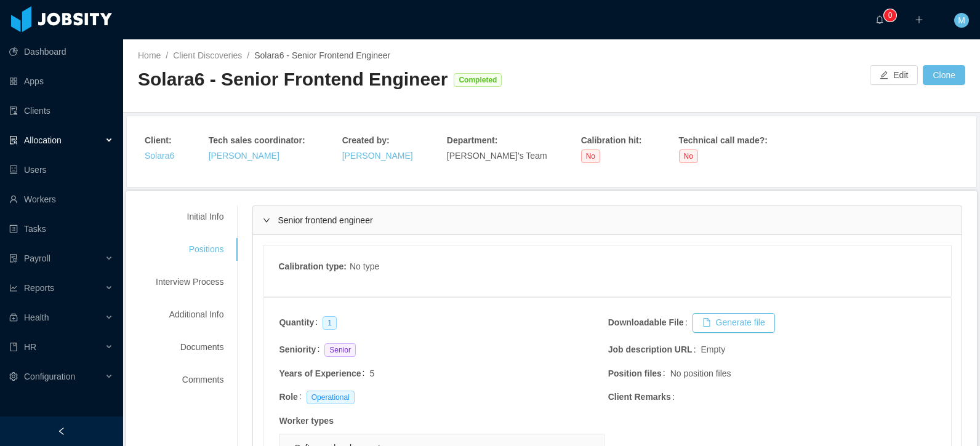 The height and width of the screenshot is (446, 980). What do you see at coordinates (190, 217) in the screenshot?
I see `div: Initial Info` at bounding box center [190, 217].